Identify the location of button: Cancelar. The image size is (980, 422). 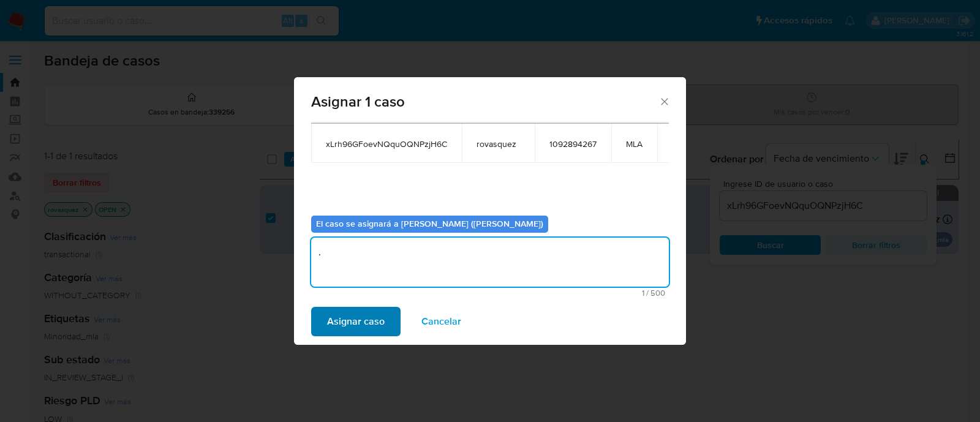
(441, 321).